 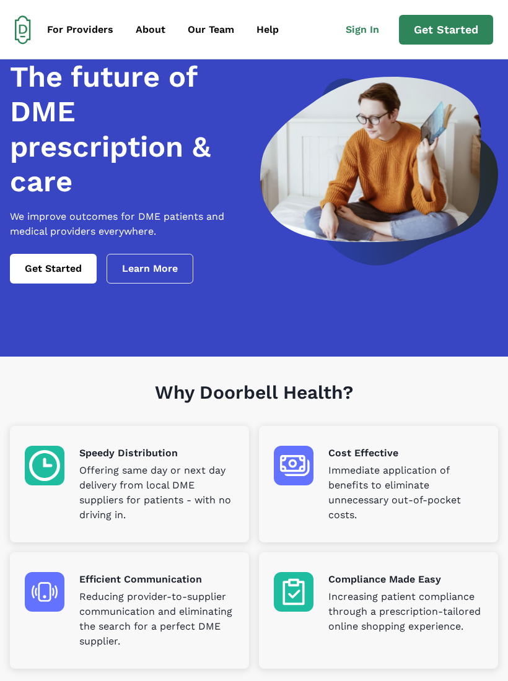 I want to click on a: Sign In, so click(x=367, y=30).